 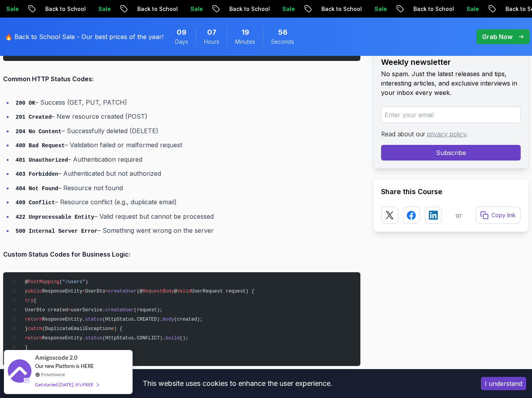 I want to click on p: Grab Now, so click(x=498, y=37).